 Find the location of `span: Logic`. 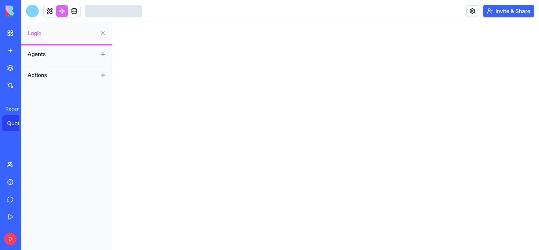

span: Logic is located at coordinates (62, 33).